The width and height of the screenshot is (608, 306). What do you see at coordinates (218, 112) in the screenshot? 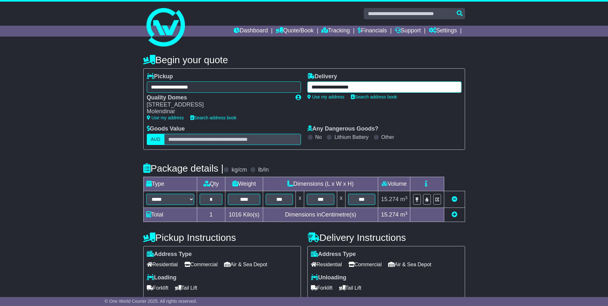
I see `div: Molendinar` at bounding box center [218, 112].